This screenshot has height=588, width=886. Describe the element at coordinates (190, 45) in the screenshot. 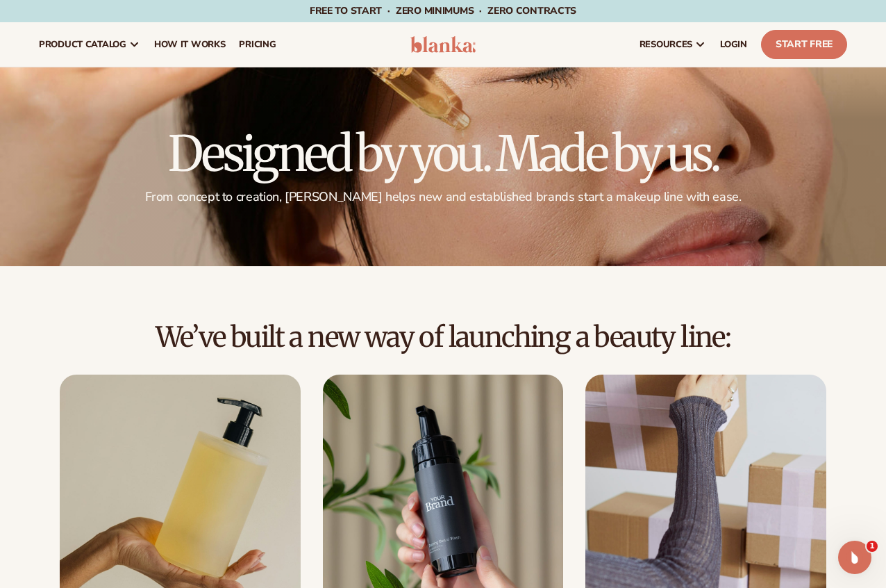

I see `a: How It Works` at that location.